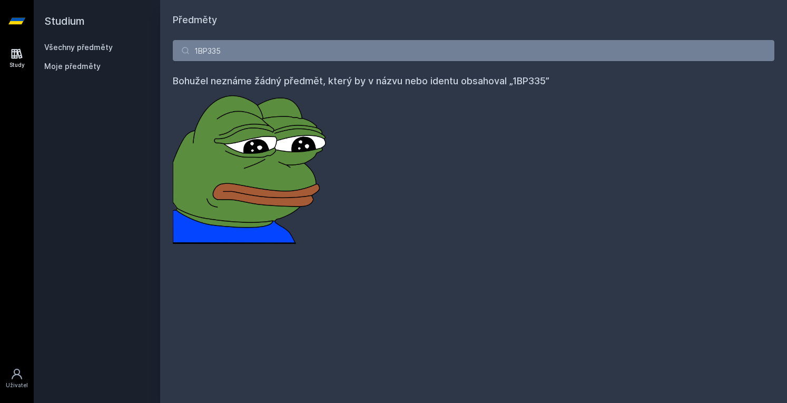 This screenshot has height=403, width=787. I want to click on div: Uživatel, so click(17, 385).